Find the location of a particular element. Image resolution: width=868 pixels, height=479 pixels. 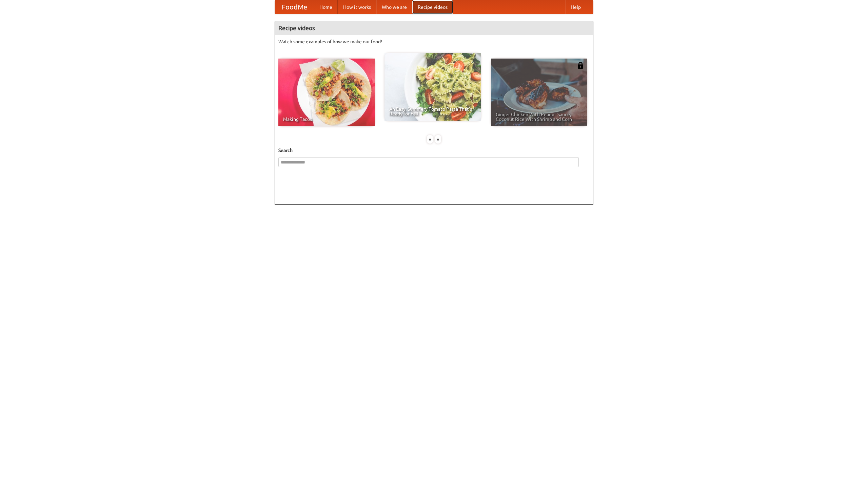

a: Home is located at coordinates (326, 7).